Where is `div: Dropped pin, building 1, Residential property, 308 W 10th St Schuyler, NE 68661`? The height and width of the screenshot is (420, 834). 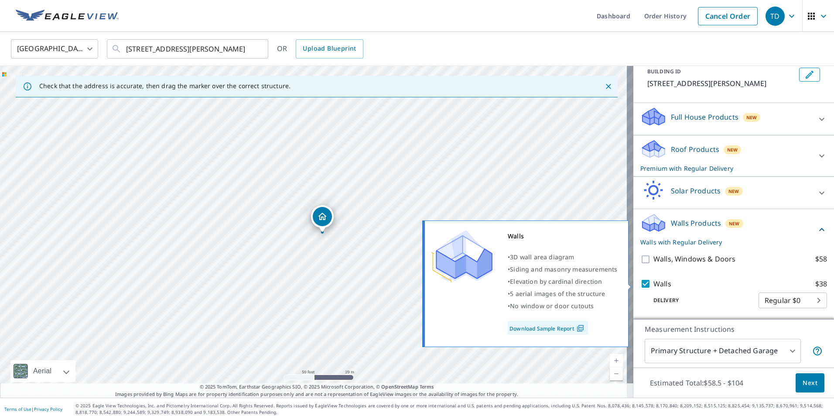
div: Dropped pin, building 1, Residential property, 308 W 10th St Schuyler, NE 68661 is located at coordinates (322, 219).